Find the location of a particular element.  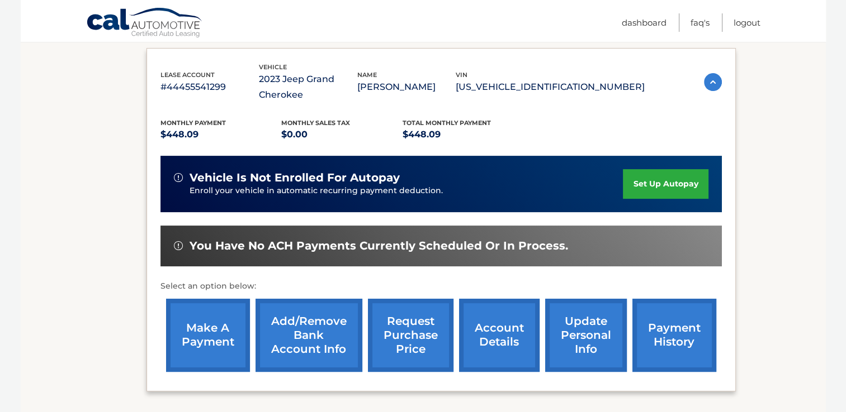

span: vin is located at coordinates (461, 75).